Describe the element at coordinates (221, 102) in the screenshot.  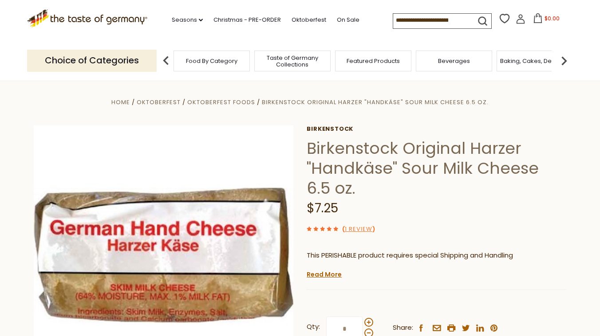
I see `a: Oktoberfest Foods` at that location.